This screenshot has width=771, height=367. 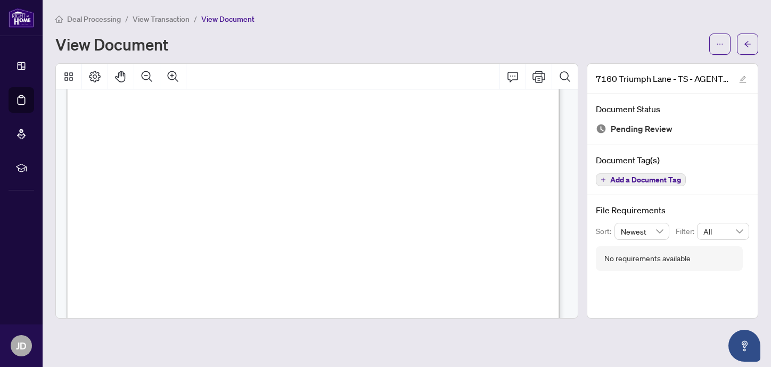 What do you see at coordinates (647, 259) in the screenshot?
I see `div: No requirements available` at bounding box center [647, 259].